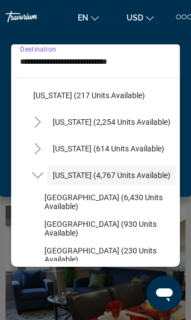 Image resolution: width=191 pixels, height=320 pixels. What do you see at coordinates (38, 49) in the screenshot?
I see `span: Destination` at bounding box center [38, 49].